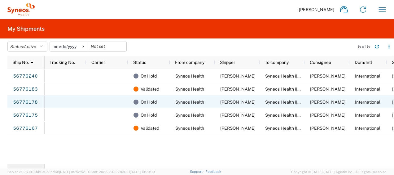 This screenshot has height=175, width=394. I want to click on span: Stephane Gouteux, so click(327, 76).